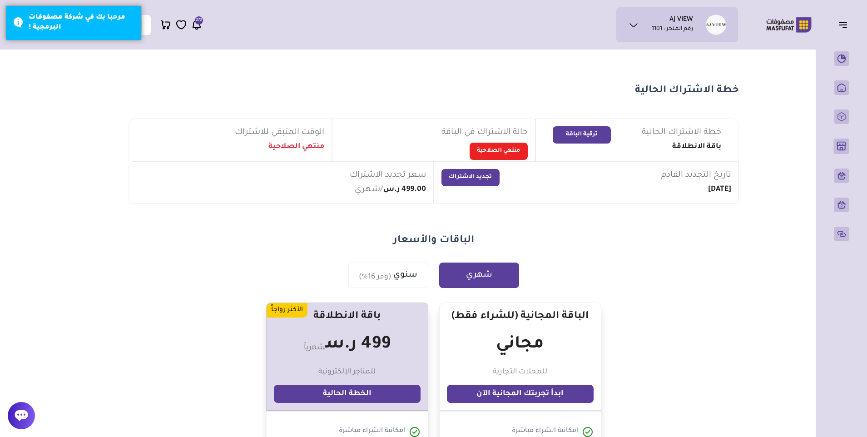 Image resolution: width=867 pixels, height=437 pixels. I want to click on img: AJ VIEW, so click(715, 25).